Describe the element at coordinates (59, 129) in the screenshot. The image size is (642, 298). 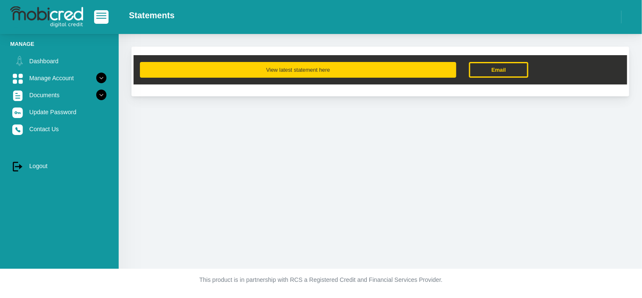
I see `a: Contact Us` at that location.